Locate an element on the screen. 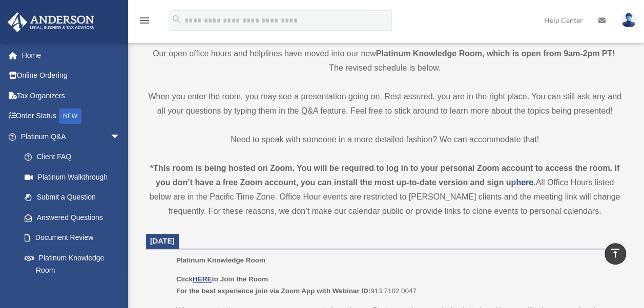 This screenshot has height=308, width=644. a: Client FAQ is located at coordinates (75, 157).